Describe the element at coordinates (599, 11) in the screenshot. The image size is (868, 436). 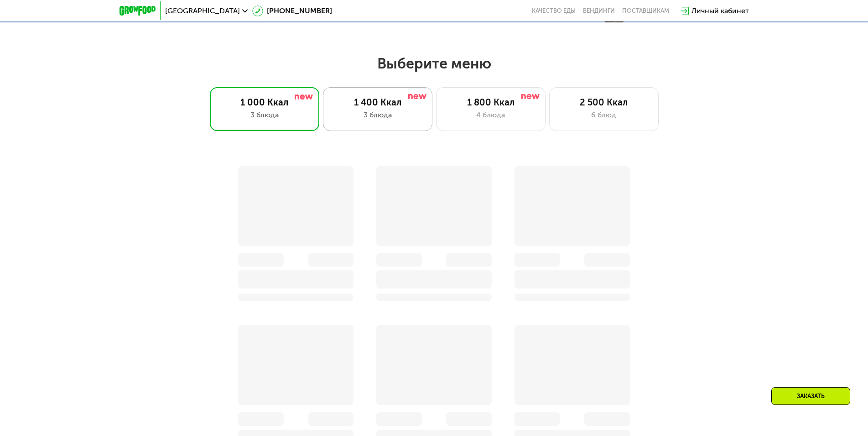
I see `a: Вендинги` at that location.